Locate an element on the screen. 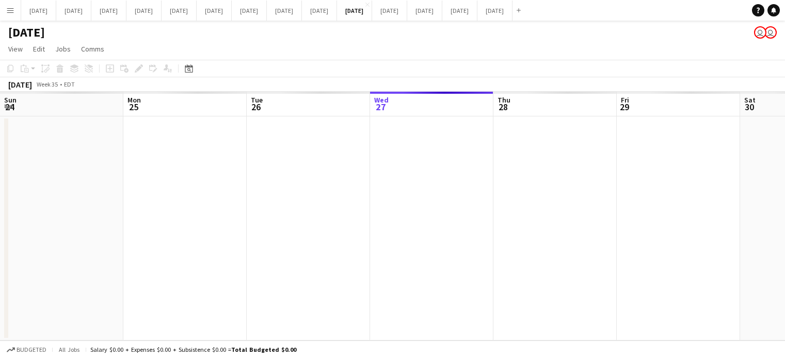  span: Total Budgeted $0.00 is located at coordinates (264, 350).